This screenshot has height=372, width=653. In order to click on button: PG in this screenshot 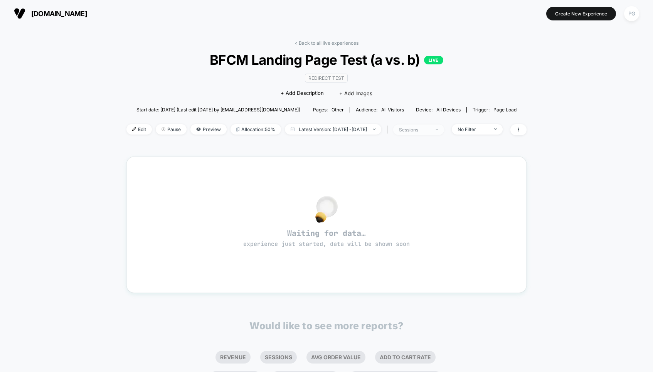, I will do `click(632, 13)`.